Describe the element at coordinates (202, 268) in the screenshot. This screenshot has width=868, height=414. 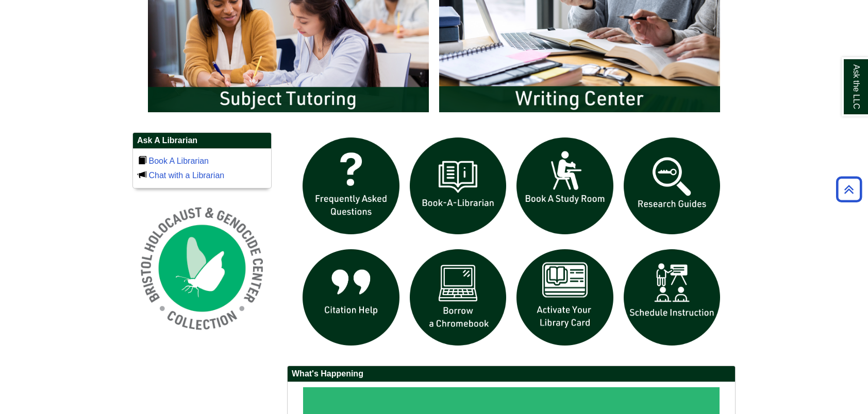
I see `img: Holocaust and Genocide Collection` at that location.